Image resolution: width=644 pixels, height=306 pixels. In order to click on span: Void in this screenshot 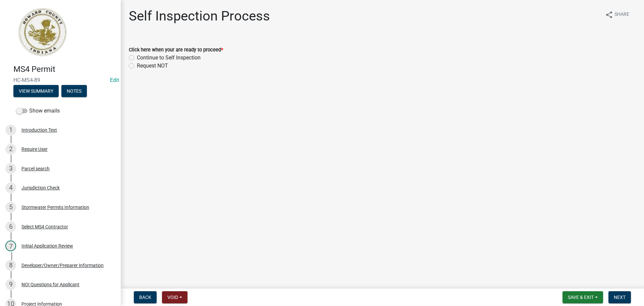, I will do `click(173, 297)`.